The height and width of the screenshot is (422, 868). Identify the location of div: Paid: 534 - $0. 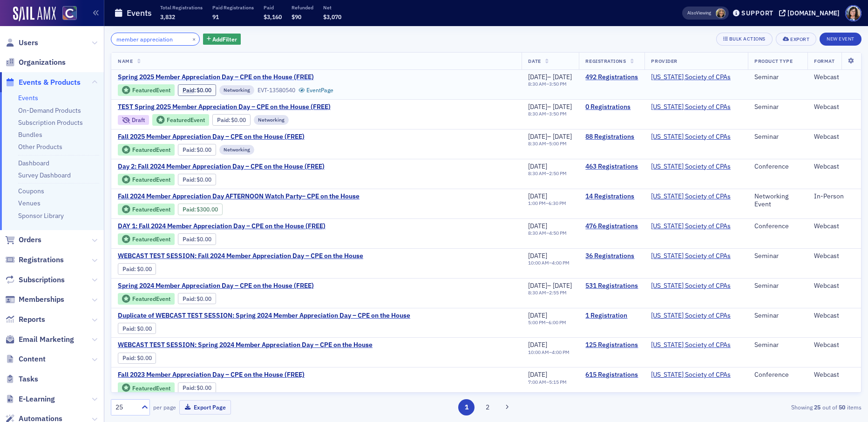
(197, 298).